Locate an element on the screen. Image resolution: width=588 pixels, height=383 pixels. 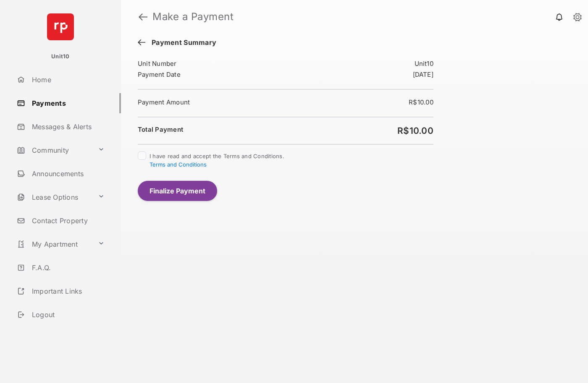
a: Home is located at coordinates (67, 80).